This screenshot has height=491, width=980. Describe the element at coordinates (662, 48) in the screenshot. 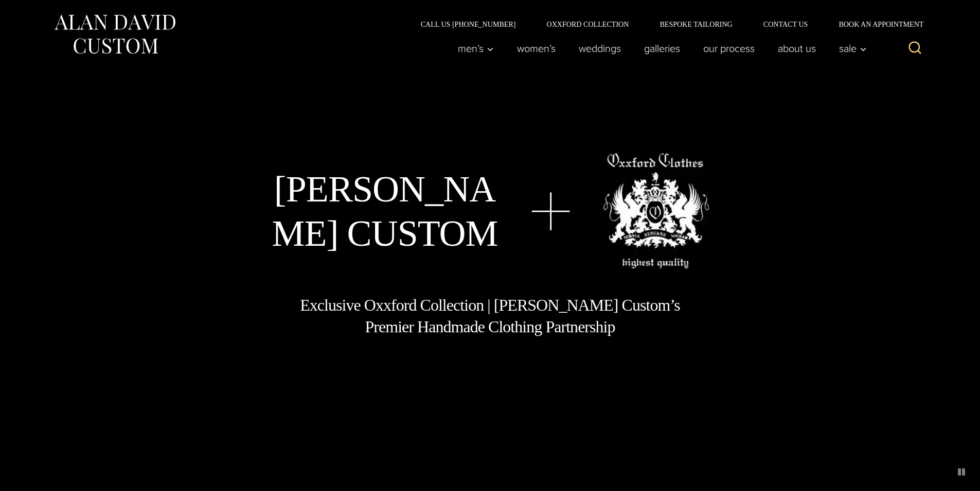

I see `a: Galleries` at that location.